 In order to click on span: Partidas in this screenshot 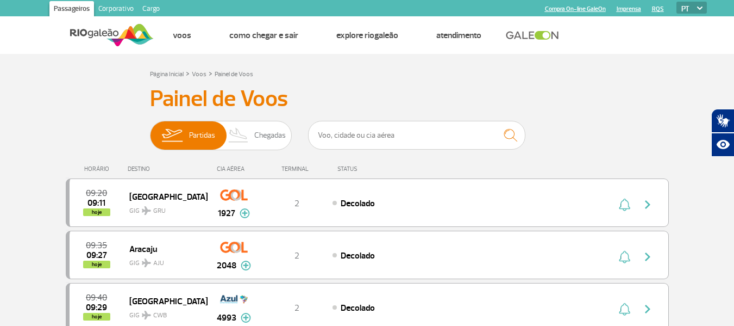, I will do `click(202, 135)`.